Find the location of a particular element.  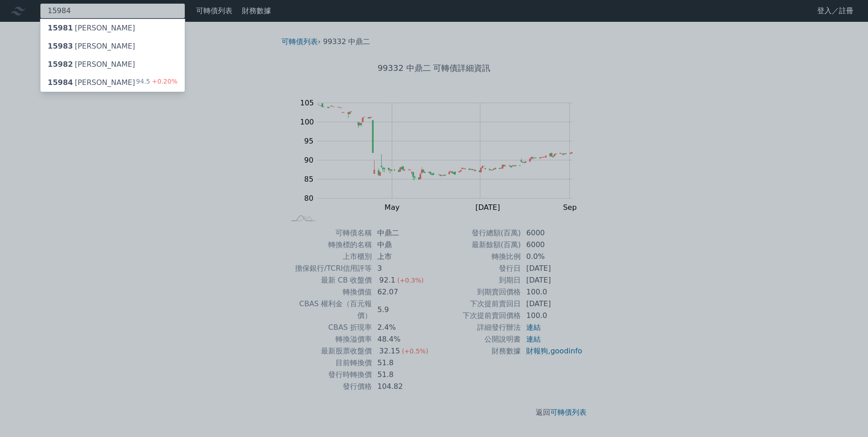

span: +0.20% is located at coordinates (164, 81).